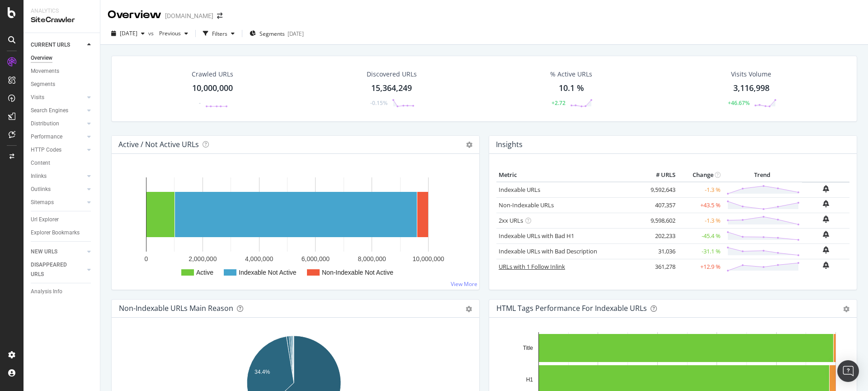 This screenshot has width=868, height=391. Describe the element at coordinates (571, 74) in the screenshot. I see `div: % Active URLs` at that location.